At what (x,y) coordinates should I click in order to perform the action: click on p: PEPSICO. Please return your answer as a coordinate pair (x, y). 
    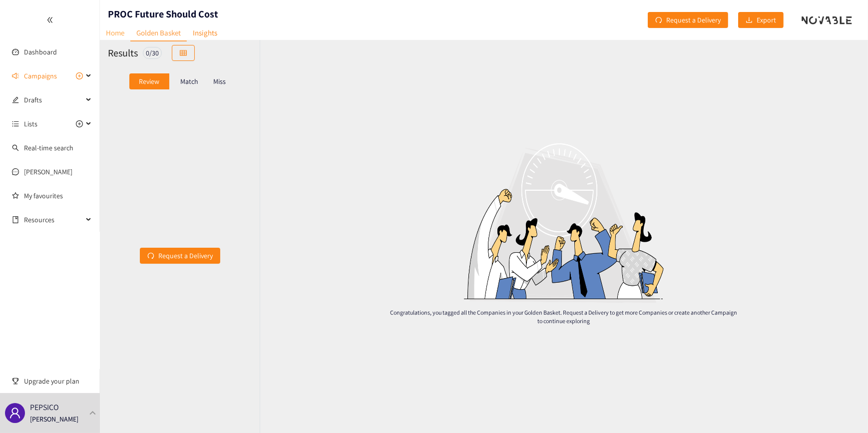
    Looking at the image, I should click on (44, 407).